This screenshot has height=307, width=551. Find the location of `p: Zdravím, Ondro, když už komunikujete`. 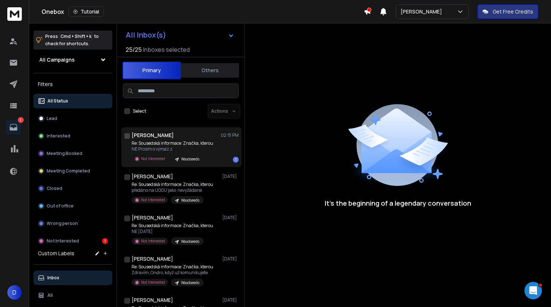

p: Zdravím, Ondro, když už komunikujete is located at coordinates (173, 273).